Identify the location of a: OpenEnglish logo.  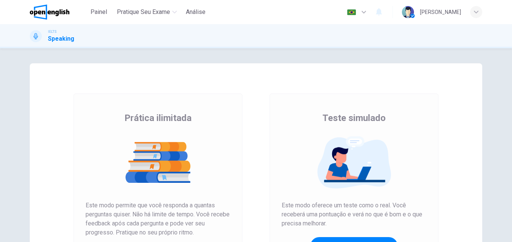
(58, 12).